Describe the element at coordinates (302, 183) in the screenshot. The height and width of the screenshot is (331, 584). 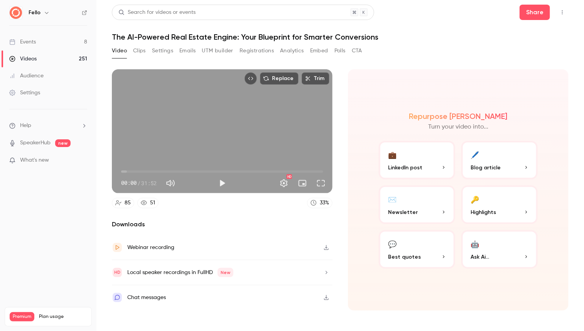
I see `div: Turn on miniplayer` at that location.